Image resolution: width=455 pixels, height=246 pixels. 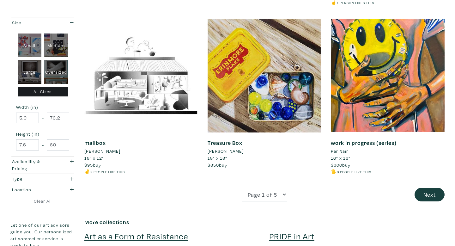 I want to click on div: Type, so click(x=34, y=179).